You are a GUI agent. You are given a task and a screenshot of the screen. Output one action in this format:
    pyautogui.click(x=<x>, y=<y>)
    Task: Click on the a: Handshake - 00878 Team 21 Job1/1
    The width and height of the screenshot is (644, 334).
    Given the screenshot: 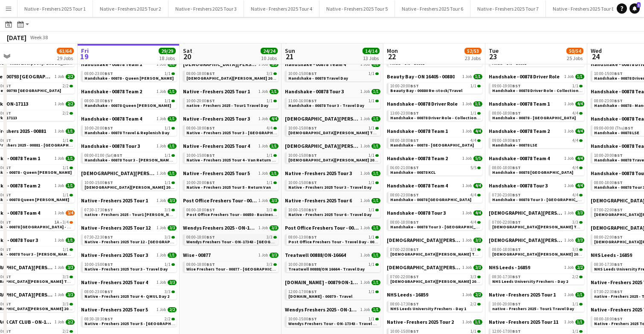 What is the action you would take?
    pyautogui.click(x=129, y=91)
    